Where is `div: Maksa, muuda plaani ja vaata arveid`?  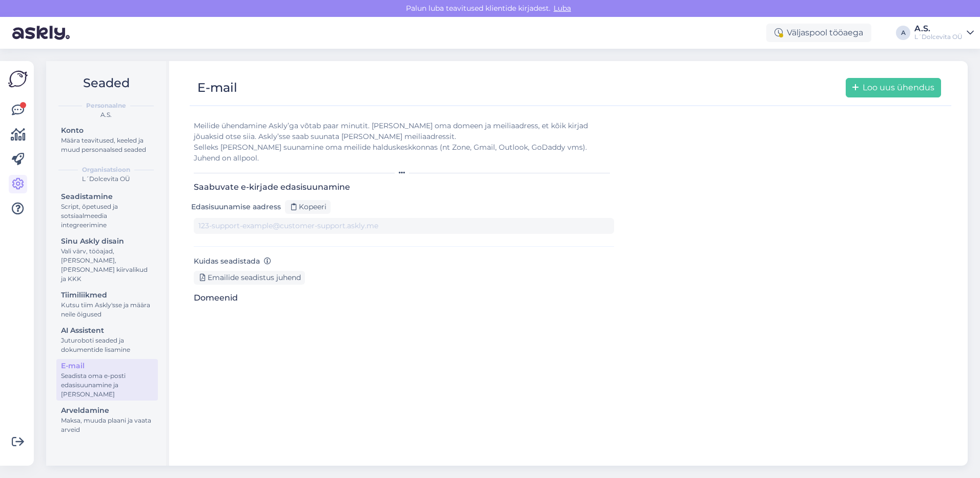
div: Maksa, muuda plaani ja vaata arveid is located at coordinates (107, 425).